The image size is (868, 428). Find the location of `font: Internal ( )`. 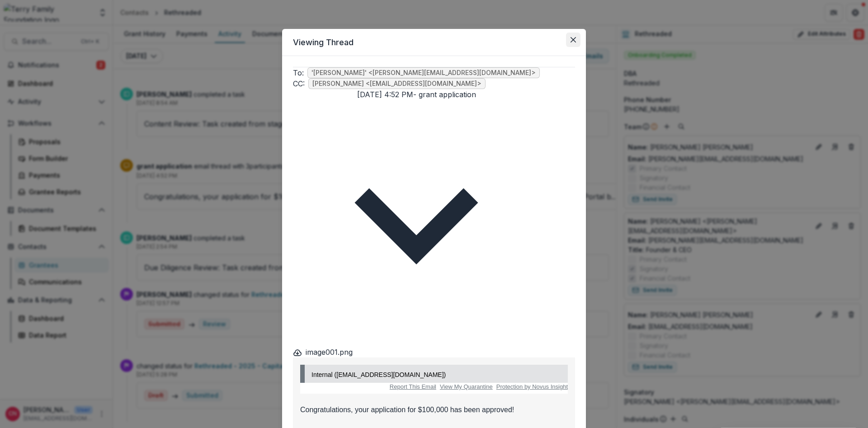

font: Internal ( ) is located at coordinates (378, 375).